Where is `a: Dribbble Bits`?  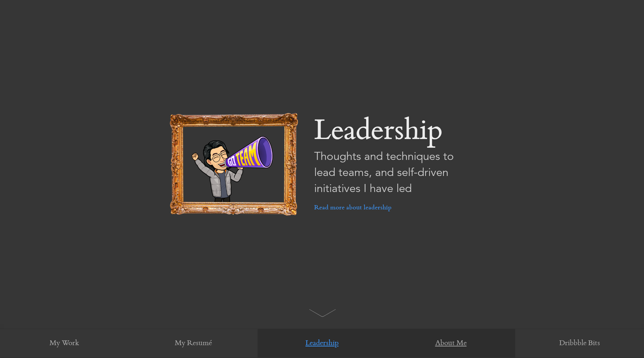 a: Dribbble Bits is located at coordinates (580, 344).